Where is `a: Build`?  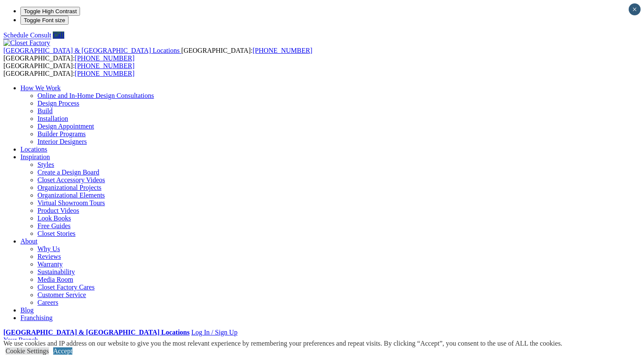
a: Build is located at coordinates (45, 110).